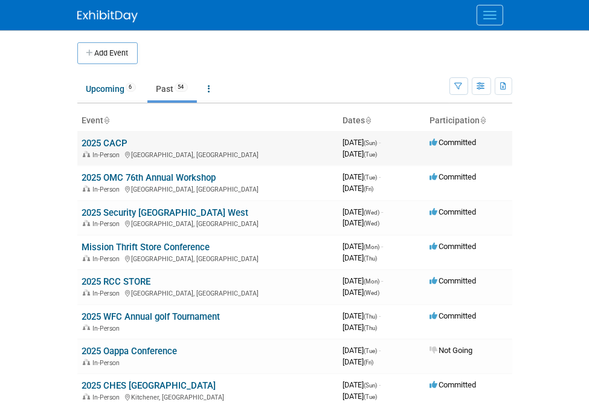 The height and width of the screenshot is (408, 589). Describe the element at coordinates (107, 120) in the screenshot. I see `a: Sort by Event Name` at that location.